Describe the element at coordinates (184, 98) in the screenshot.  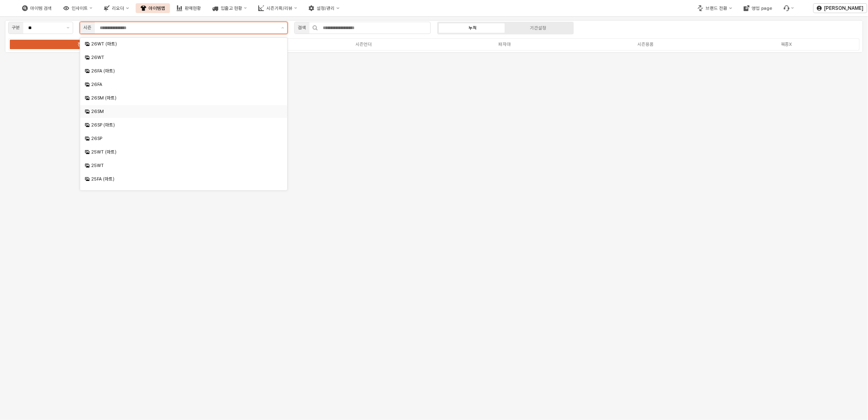
I see `div: 26SM (마트)` at that location.